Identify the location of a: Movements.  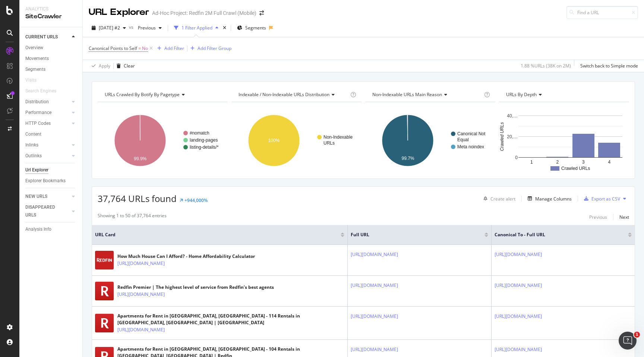
(51, 58).